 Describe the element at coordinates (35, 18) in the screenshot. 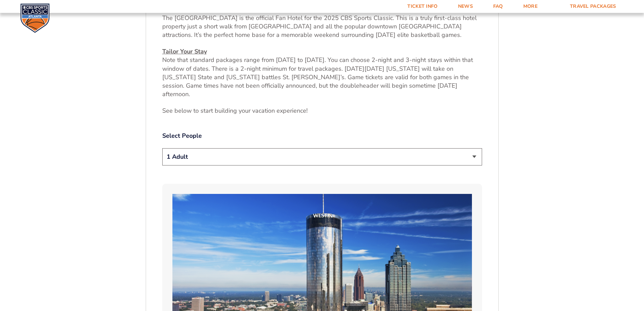

I see `img: CBS Sports Classic` at that location.